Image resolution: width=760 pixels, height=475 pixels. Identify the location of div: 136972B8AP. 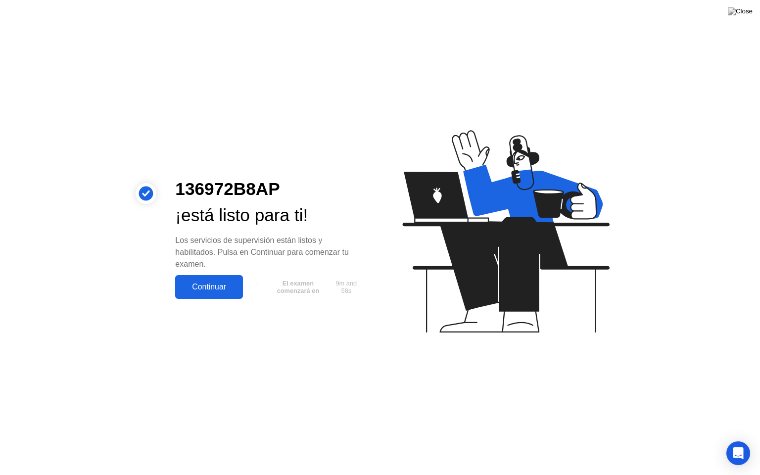
(270, 189).